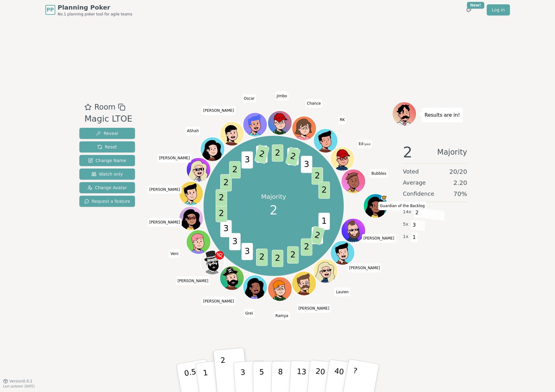 This screenshot has width=555, height=392. What do you see at coordinates (18, 381) in the screenshot?
I see `button: Version0.9.2` at bounding box center [18, 381].